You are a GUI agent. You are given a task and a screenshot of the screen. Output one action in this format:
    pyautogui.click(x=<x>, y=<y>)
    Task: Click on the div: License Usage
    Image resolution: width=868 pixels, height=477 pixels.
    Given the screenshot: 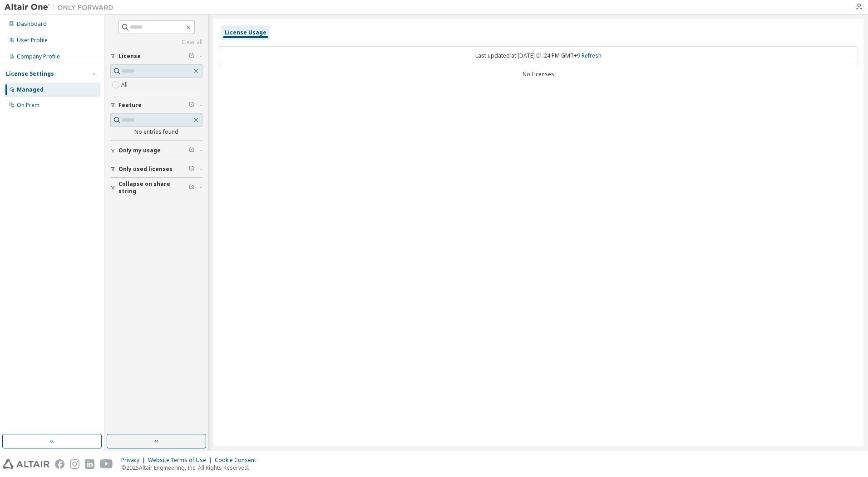 What is the action you would take?
    pyautogui.click(x=245, y=32)
    